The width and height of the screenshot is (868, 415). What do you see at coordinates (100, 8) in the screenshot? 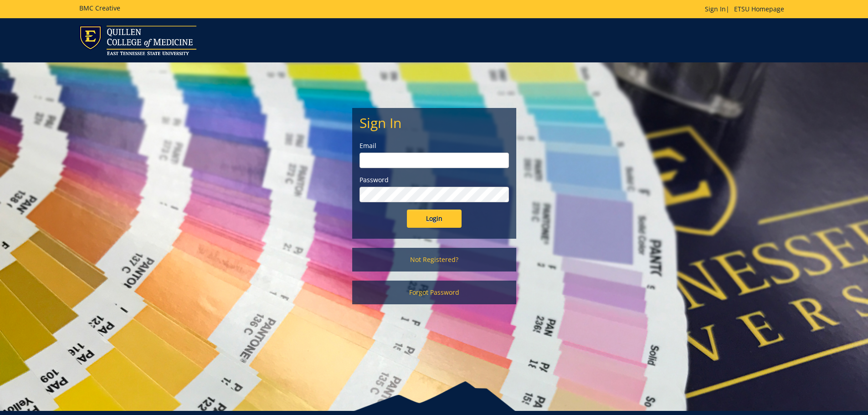
I see `h5: BMC Creative` at bounding box center [100, 8].